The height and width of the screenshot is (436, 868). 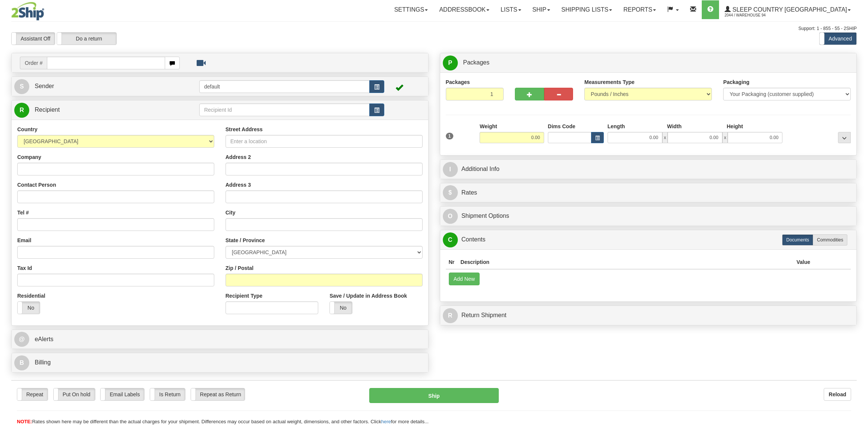 What do you see at coordinates (230, 213) in the screenshot?
I see `label: City` at bounding box center [230, 213].